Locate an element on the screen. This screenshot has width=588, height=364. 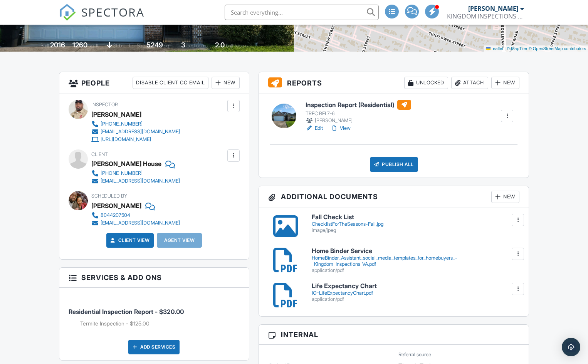
h6: Inspection Report (Residential) is located at coordinates (358, 105).